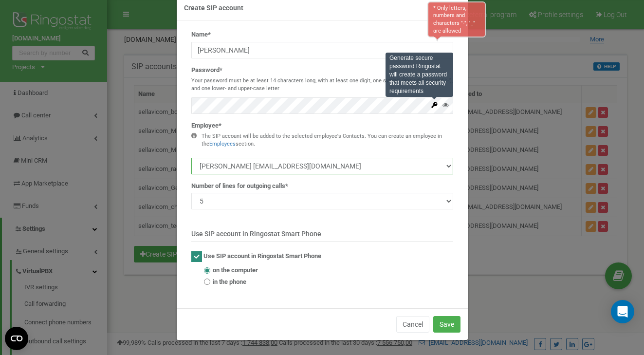 The width and height of the screenshot is (644, 355). Describe the element at coordinates (206, 126) in the screenshot. I see `label: Employee*` at that location.